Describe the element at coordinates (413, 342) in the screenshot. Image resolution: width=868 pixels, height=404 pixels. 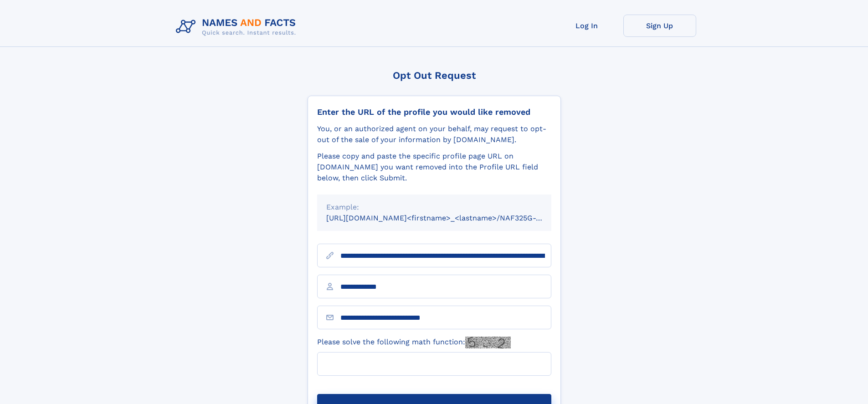
I see `label: Please solve the following math function:` at that location.